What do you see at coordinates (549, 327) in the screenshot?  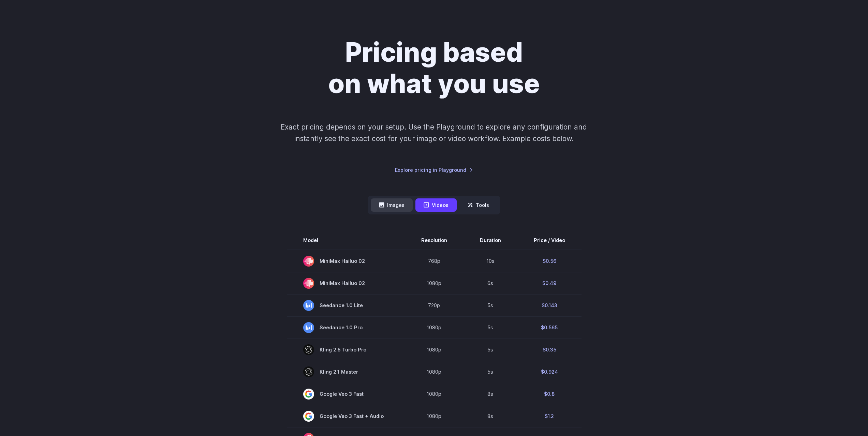 I see `td: $0.565` at bounding box center [549, 327].